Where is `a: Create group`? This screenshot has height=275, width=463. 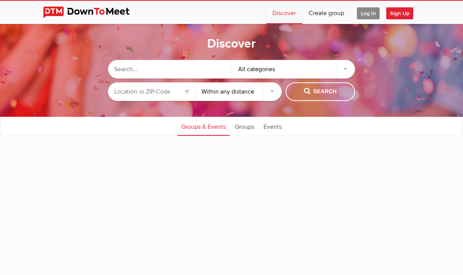 a: Create group is located at coordinates (327, 12).